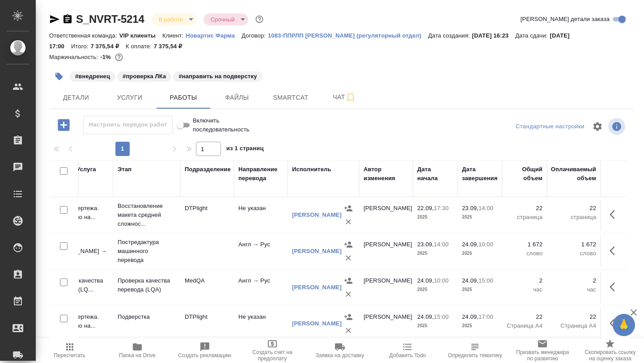 This screenshot has height=363, width=644. Describe the element at coordinates (407, 356) in the screenshot. I see `span: Добавить Todo` at that location.